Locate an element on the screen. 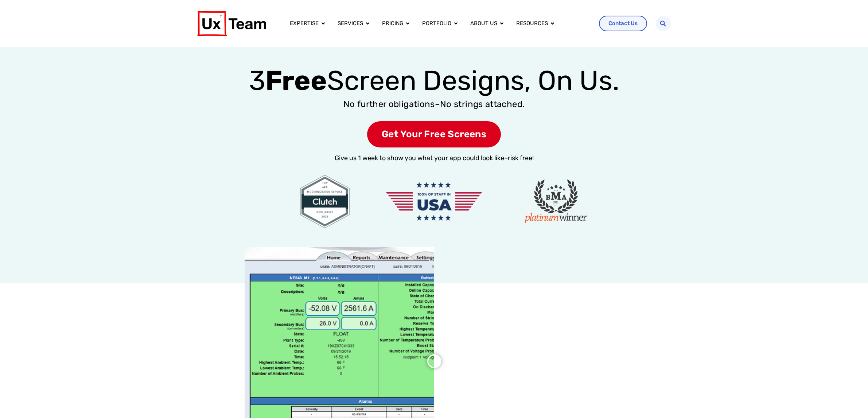  a: Resources is located at coordinates (532, 24).